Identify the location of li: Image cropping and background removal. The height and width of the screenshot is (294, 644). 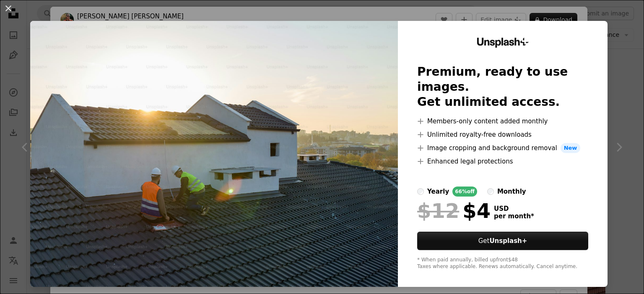
(502, 148).